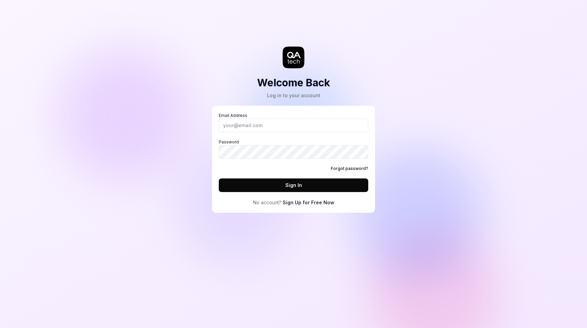 This screenshot has width=587, height=328. Describe the element at coordinates (349, 168) in the screenshot. I see `a: Forgot password?` at that location.